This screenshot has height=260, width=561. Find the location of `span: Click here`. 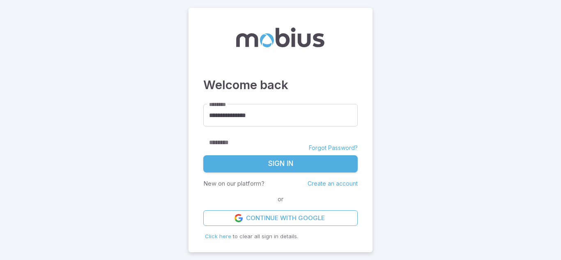

span: Click here is located at coordinates (218, 236).